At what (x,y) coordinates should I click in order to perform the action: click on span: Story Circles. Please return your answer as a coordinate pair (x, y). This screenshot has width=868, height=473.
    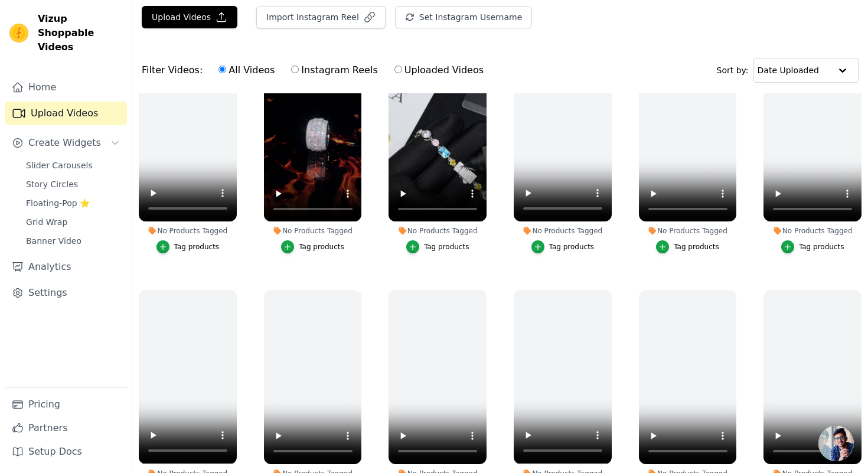
    Looking at the image, I should click on (52, 185).